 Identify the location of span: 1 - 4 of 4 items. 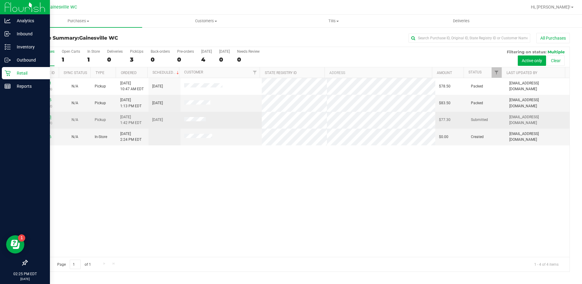
(546, 264).